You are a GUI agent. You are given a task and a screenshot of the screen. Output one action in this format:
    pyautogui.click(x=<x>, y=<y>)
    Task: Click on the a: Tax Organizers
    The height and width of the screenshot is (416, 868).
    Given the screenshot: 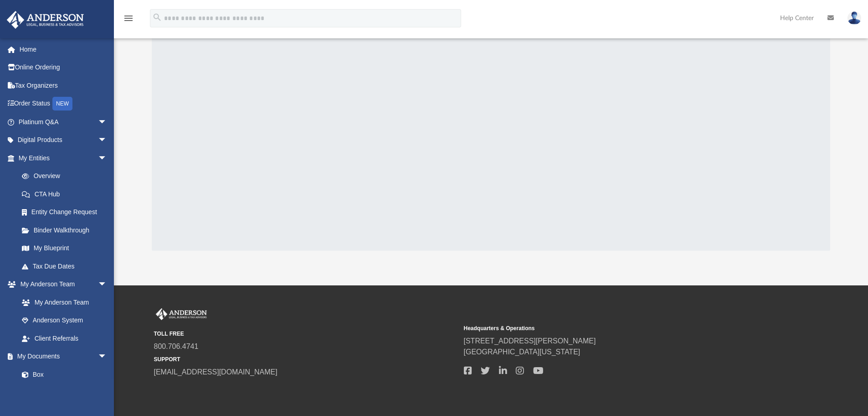 What is the action you would take?
    pyautogui.click(x=64, y=86)
    